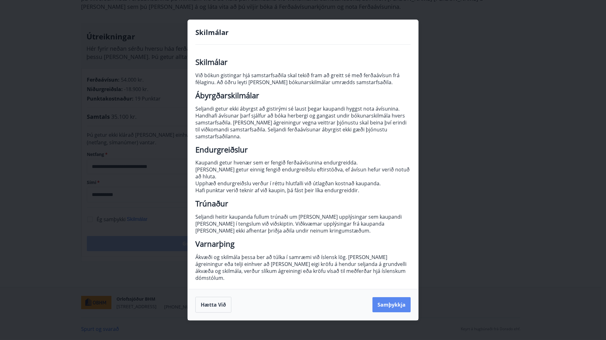 This screenshot has height=340, width=606. I want to click on p: Kaupandi getur hvenær sem er fengið ferðaávísunina endurgreidda., so click(303, 163).